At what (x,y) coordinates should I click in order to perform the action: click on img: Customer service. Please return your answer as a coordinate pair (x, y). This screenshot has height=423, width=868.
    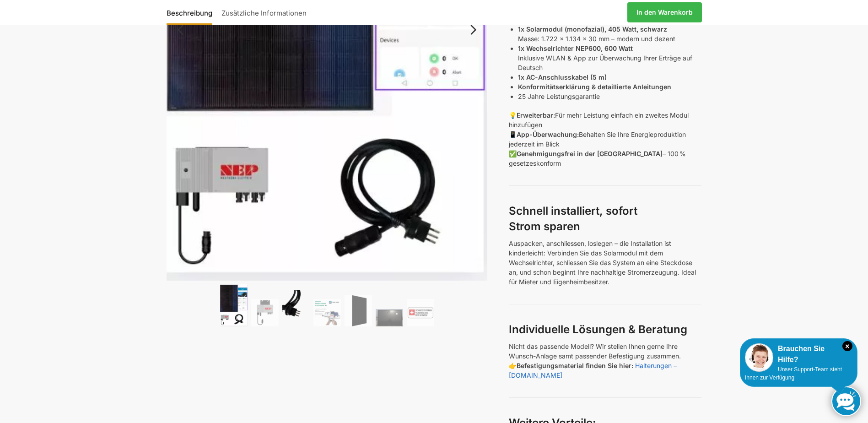
    Looking at the image, I should click on (759, 358).